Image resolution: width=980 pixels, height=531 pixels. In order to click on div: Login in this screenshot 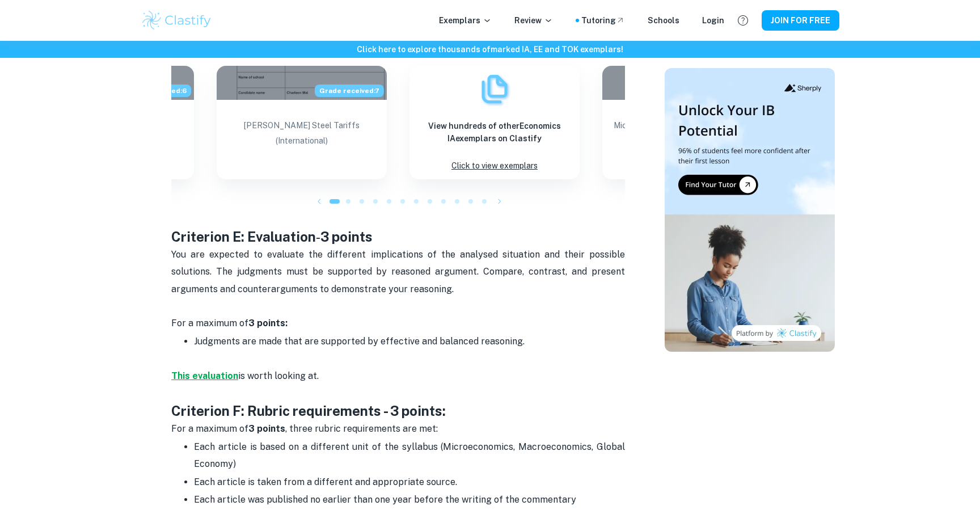, I will do `click(713, 20)`.